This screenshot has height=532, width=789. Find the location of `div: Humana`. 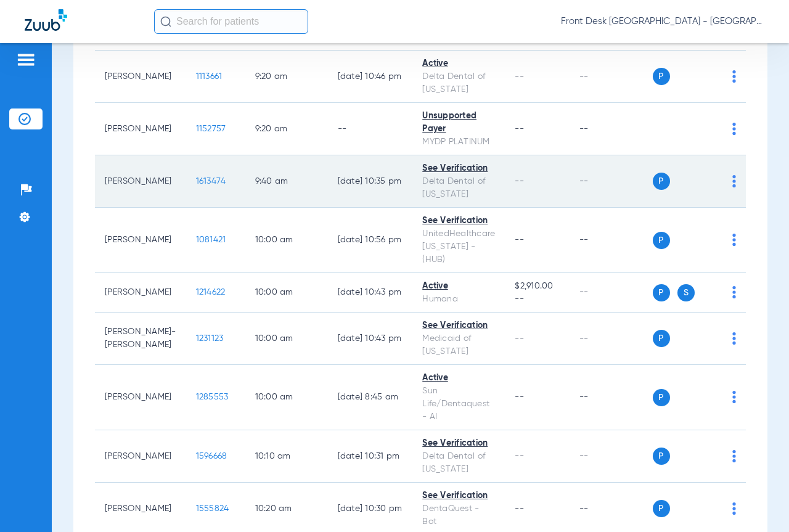

div: Humana is located at coordinates (459, 299).